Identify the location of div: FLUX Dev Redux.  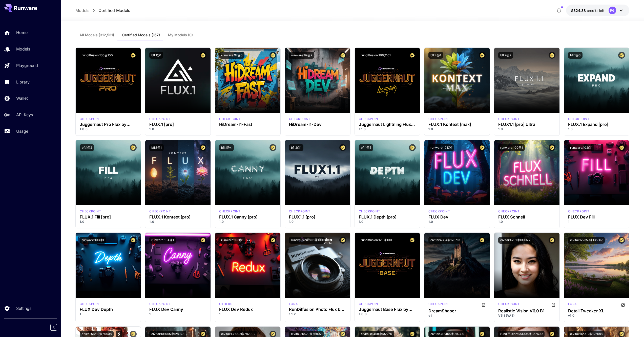
(248, 309).